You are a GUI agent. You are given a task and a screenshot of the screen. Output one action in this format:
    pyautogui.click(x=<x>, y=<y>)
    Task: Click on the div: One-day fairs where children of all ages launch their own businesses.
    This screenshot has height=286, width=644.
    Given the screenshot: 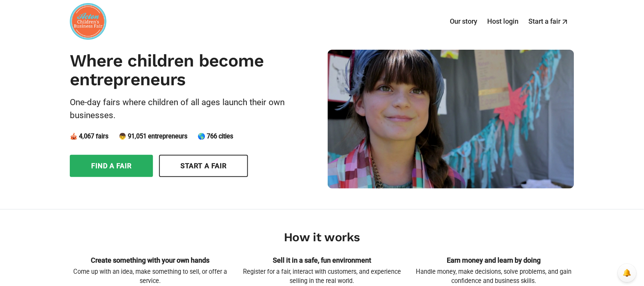 What is the action you would take?
    pyautogui.click(x=193, y=109)
    